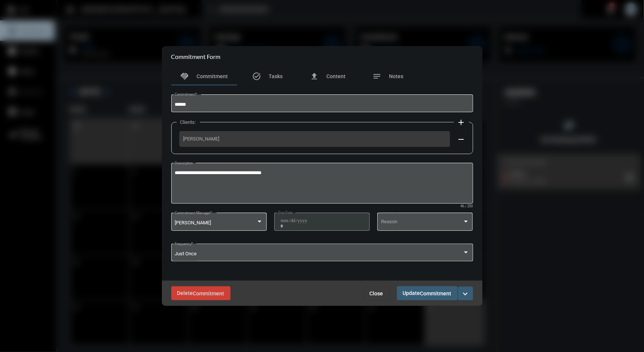 This screenshot has width=644, height=352. Describe the element at coordinates (196, 56) in the screenshot. I see `h2: Commitment Form` at that location.